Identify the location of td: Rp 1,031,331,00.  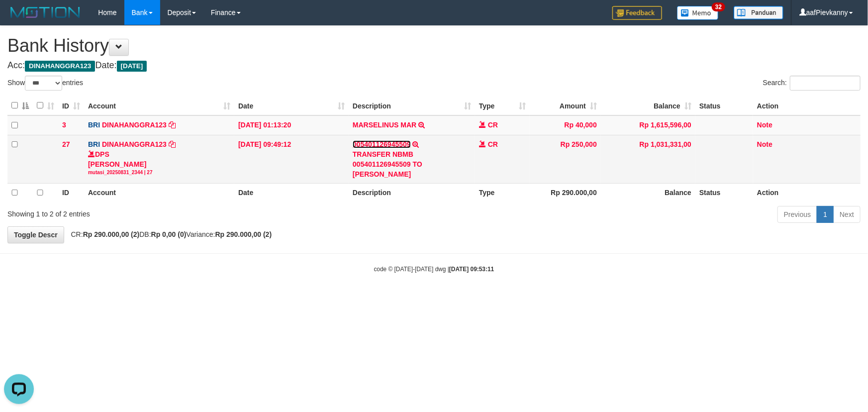
(648, 159).